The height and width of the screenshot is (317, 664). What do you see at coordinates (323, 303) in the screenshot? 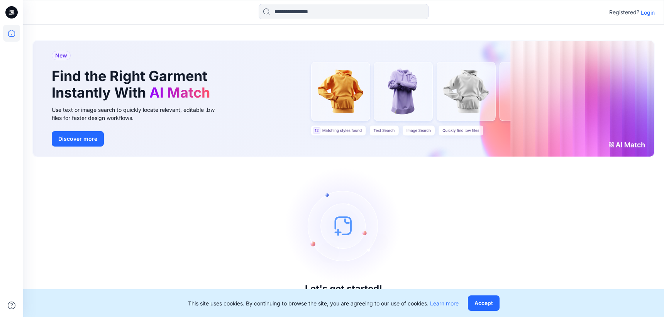
I see `p: This site uses cookies. By continuing to browse the site, you are agreeing to our use of cookies.` at bounding box center [323, 303].